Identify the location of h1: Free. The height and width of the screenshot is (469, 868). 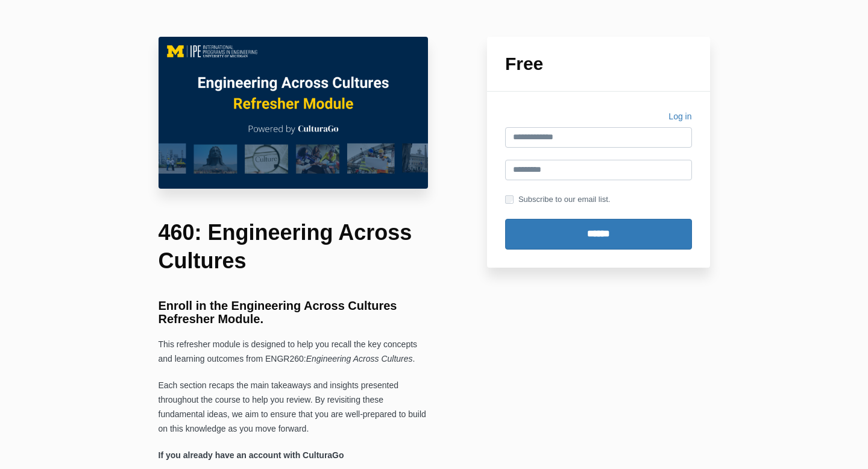
(599, 64).